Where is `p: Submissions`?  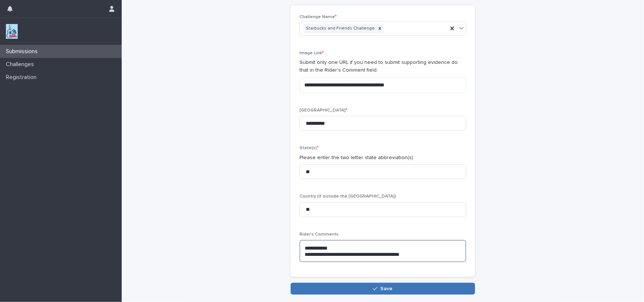 p: Submissions is located at coordinates (23, 51).